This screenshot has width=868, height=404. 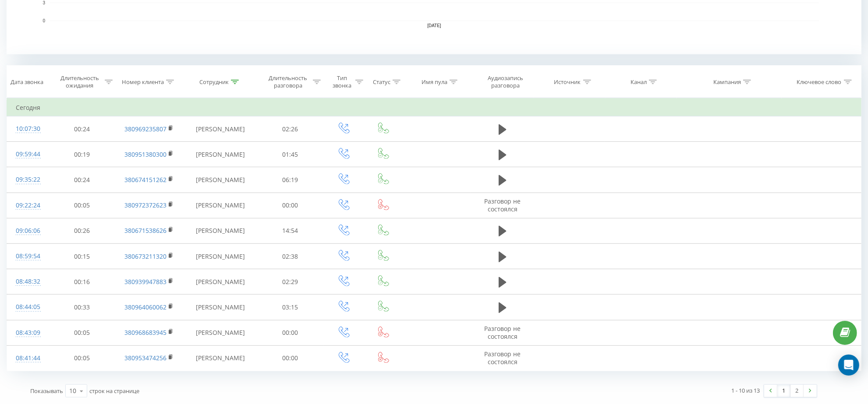 What do you see at coordinates (568, 82) in the screenshot?
I see `div: Источник` at bounding box center [568, 82].